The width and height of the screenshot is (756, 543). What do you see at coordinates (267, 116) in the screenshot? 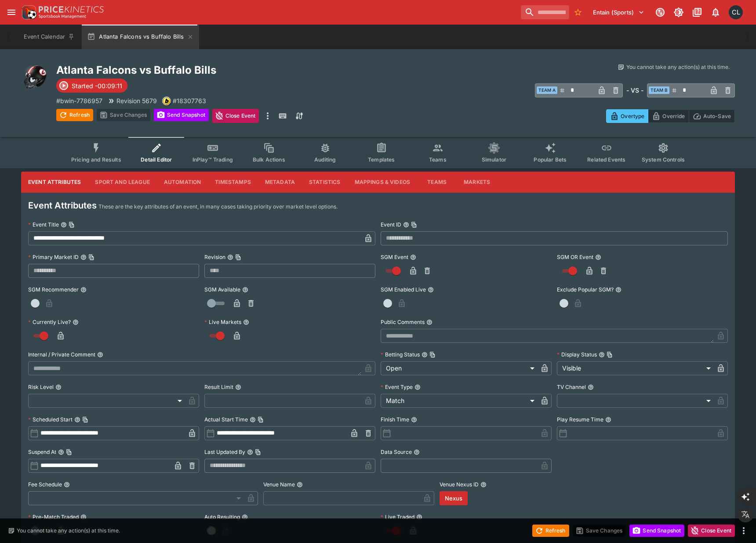
I see `button: more` at bounding box center [267, 116].